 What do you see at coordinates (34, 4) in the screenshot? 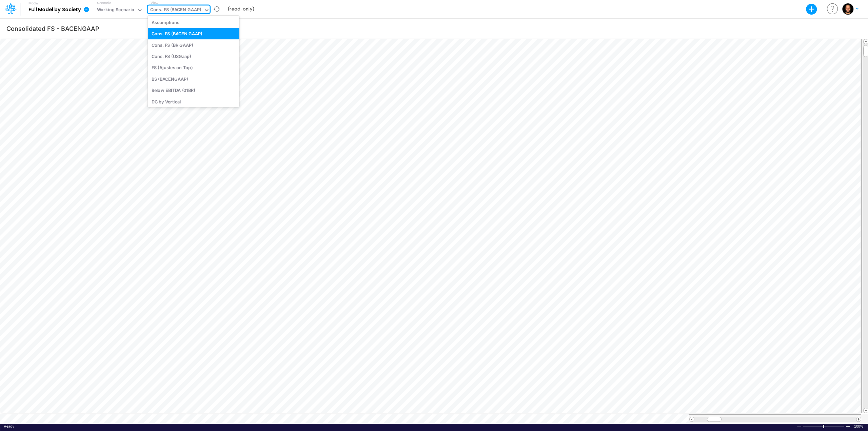
I see `label: Model` at bounding box center [34, 4].